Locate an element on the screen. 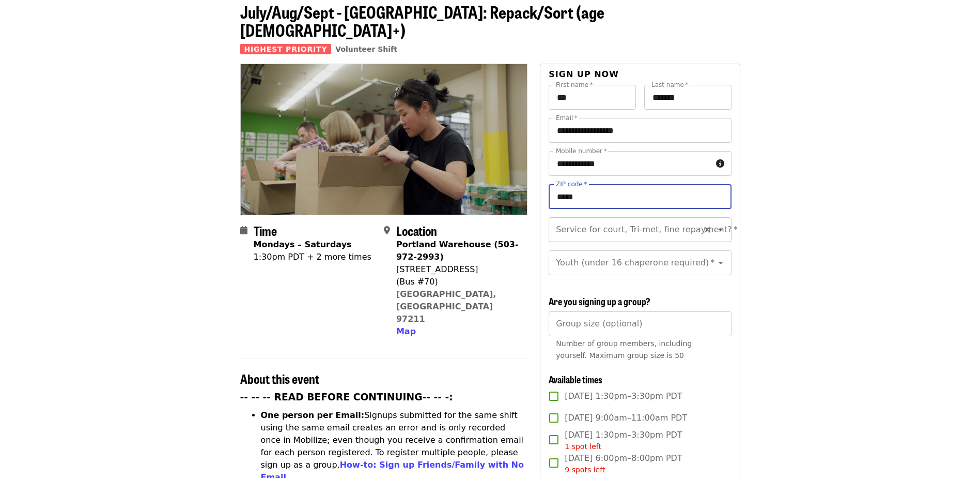  i: map-marker-alt icon is located at coordinates (387, 230).